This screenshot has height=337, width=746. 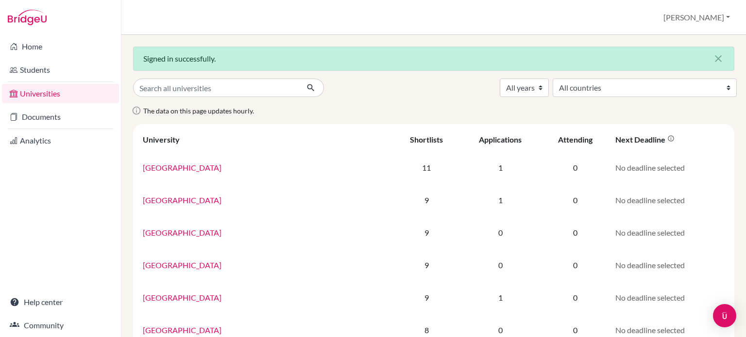 I want to click on img: Bridge-U, so click(x=27, y=17).